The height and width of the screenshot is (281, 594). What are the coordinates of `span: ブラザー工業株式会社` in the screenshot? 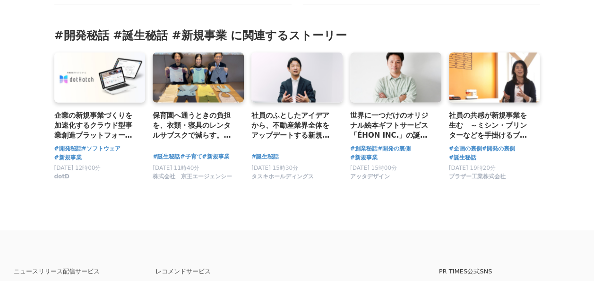 It's located at (477, 176).